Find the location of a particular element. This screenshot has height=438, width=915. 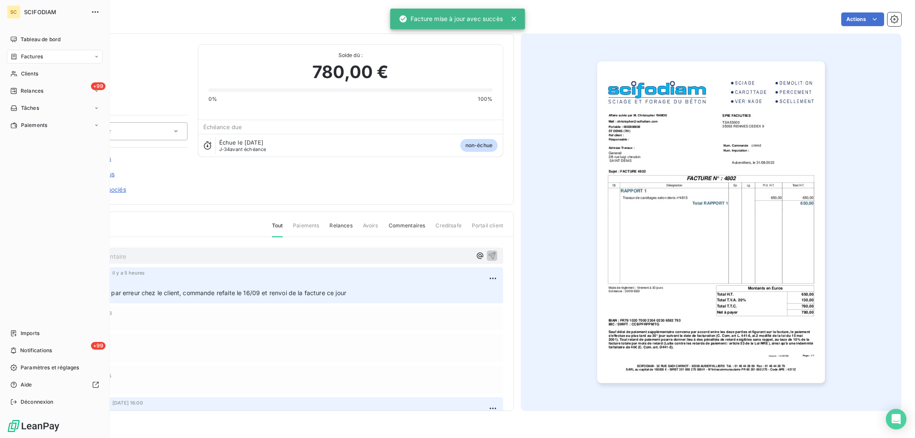

span: Notifications is located at coordinates (36, 350).